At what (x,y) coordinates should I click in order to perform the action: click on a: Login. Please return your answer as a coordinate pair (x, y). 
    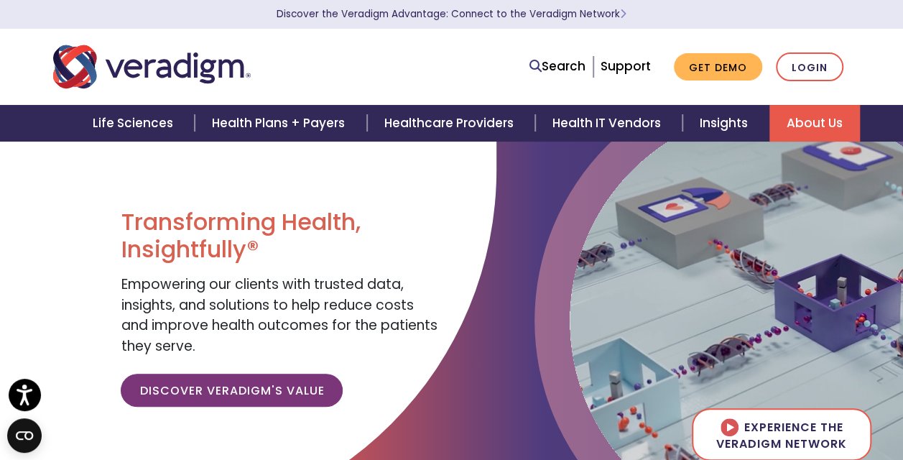
    Looking at the image, I should click on (809, 67).